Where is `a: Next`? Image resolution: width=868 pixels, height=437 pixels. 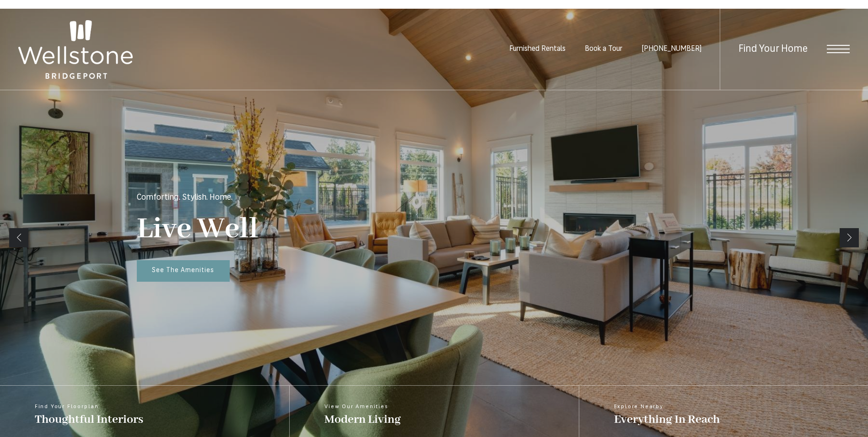
a: Next is located at coordinates (849, 238).